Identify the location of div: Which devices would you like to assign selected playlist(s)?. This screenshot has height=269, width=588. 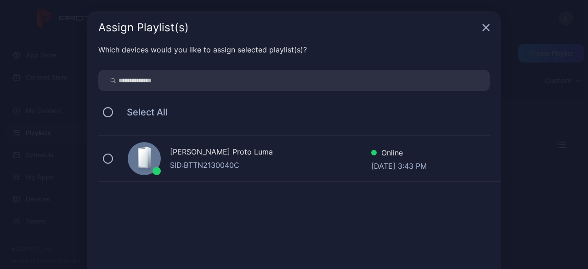
(294, 50).